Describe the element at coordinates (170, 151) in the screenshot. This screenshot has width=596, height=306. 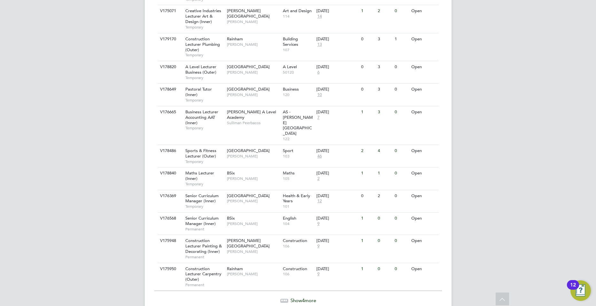
I see `div: V178486` at that location.